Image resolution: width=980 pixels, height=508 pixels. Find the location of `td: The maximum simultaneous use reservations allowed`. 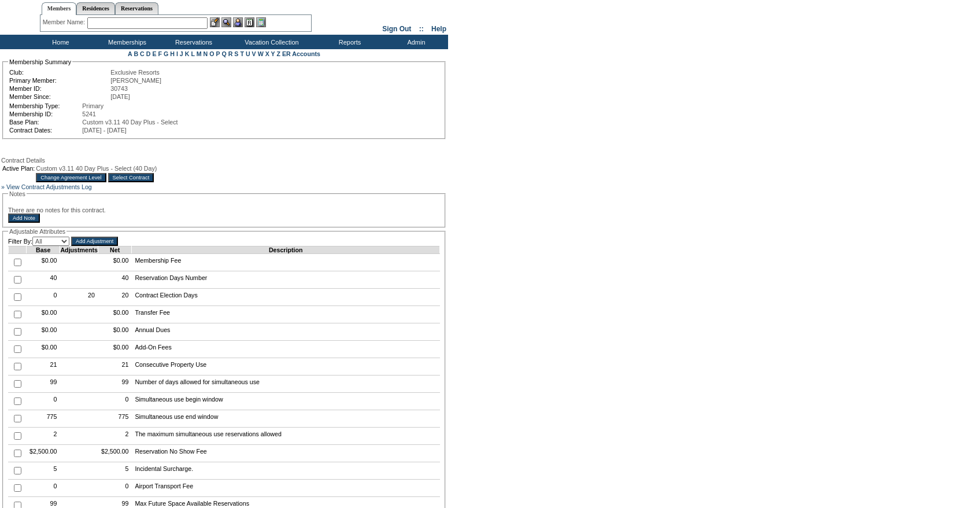

td: The maximum simultaneous use reservations allowed is located at coordinates (286, 436).